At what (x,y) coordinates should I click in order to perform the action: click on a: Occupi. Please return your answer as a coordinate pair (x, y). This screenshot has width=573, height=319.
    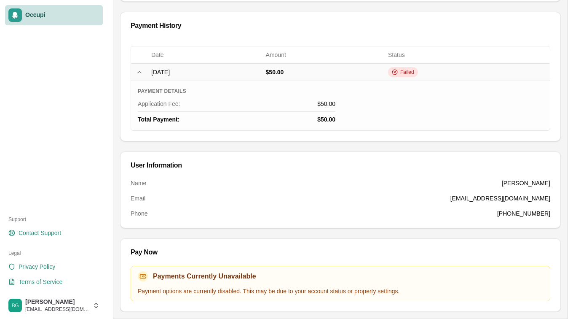
    Looking at the image, I should click on (54, 15).